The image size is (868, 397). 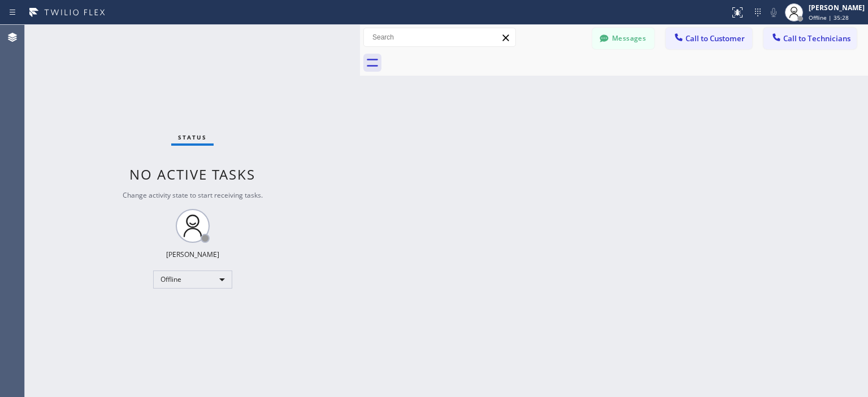 I want to click on span: Change activity state to start receiving tasks., so click(x=192, y=195).